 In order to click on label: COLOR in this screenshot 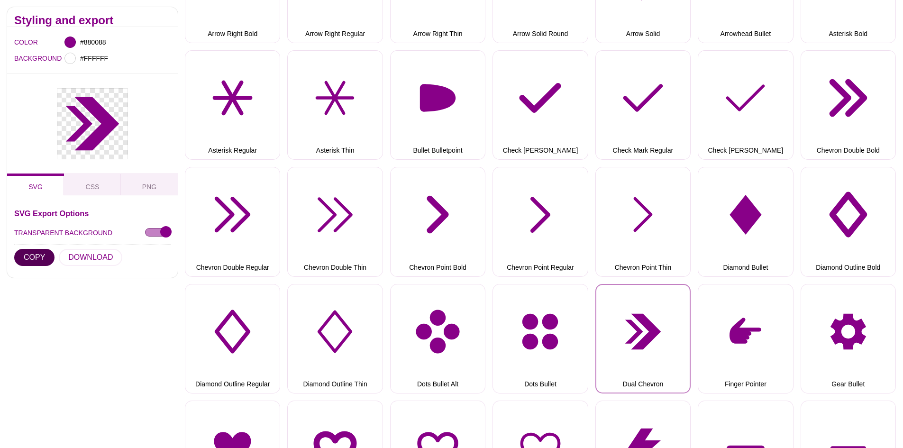, I will do `click(20, 42)`.